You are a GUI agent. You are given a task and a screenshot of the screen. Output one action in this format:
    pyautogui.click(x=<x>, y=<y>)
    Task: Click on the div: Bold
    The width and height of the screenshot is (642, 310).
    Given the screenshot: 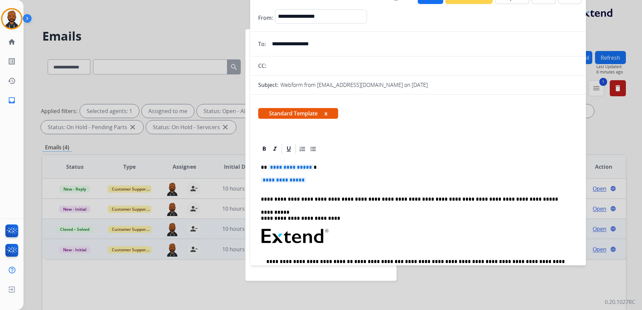 What is the action you would take?
    pyautogui.click(x=264, y=149)
    